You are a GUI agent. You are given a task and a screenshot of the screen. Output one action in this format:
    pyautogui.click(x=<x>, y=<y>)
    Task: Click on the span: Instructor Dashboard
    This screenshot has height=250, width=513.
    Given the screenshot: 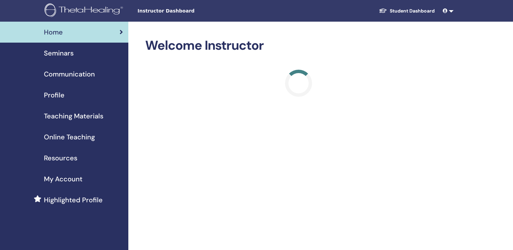 What is the action you would take?
    pyautogui.click(x=188, y=11)
    